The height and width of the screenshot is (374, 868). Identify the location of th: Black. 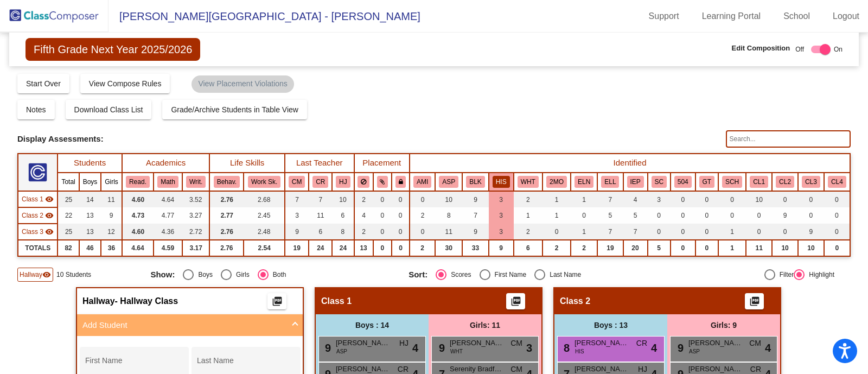
(476, 182).